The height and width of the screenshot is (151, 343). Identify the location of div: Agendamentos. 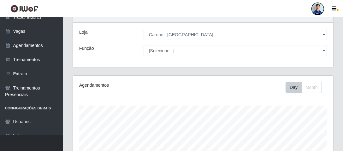
(128, 85).